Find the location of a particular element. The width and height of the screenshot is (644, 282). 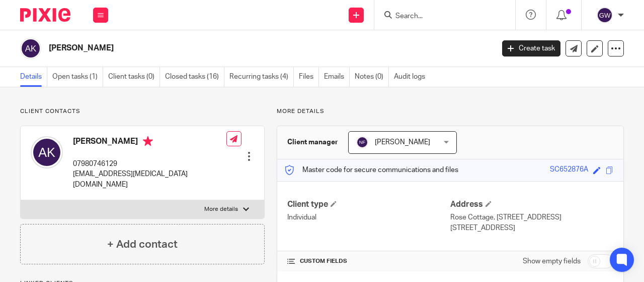

a: Recurring tasks (4) is located at coordinates (262, 77).